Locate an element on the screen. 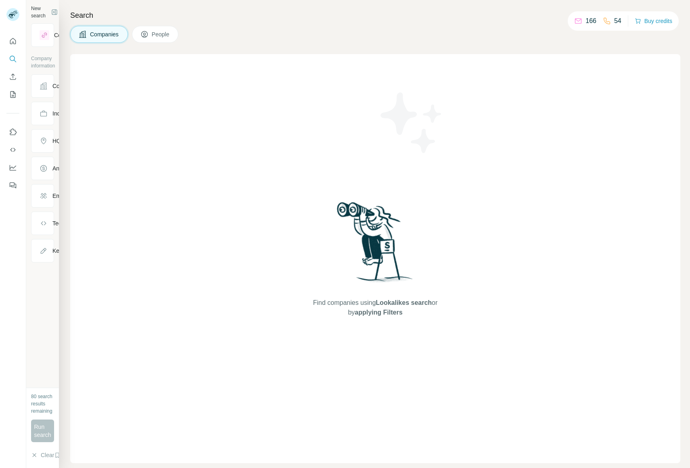  div: HQ location is located at coordinates (67, 141).